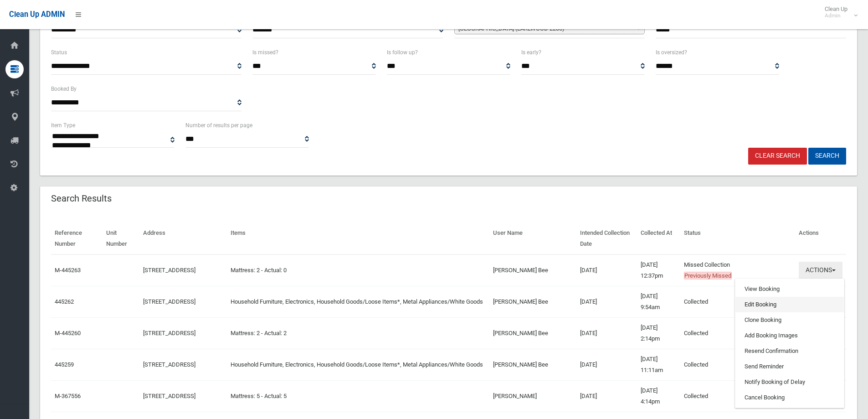  What do you see at coordinates (839, 13) in the screenshot?
I see `span: Clean Up` at bounding box center [839, 13].